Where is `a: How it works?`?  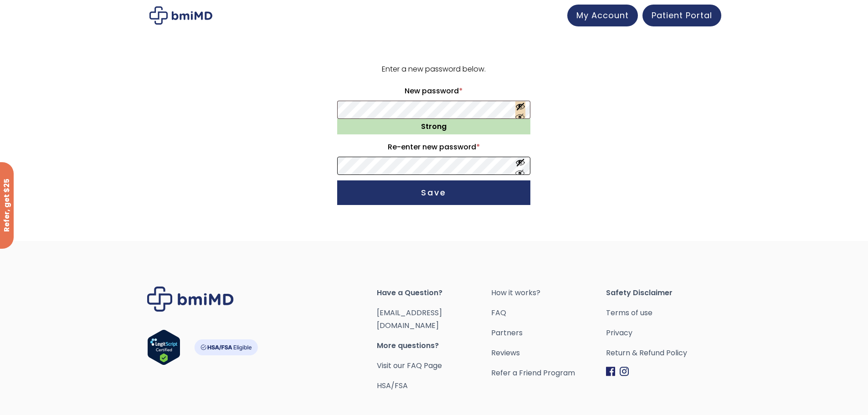 a: How it works? is located at coordinates (549, 293).